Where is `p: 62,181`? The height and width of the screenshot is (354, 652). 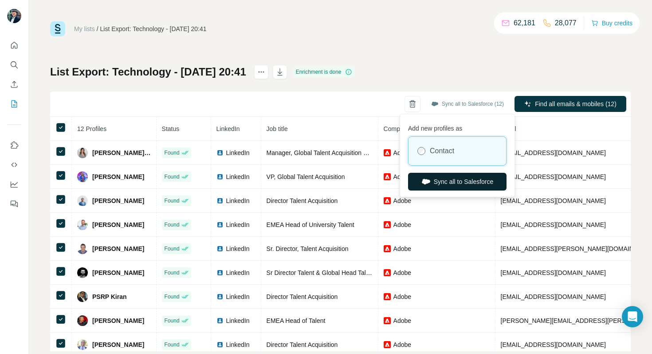
p: 62,181 is located at coordinates (525, 23).